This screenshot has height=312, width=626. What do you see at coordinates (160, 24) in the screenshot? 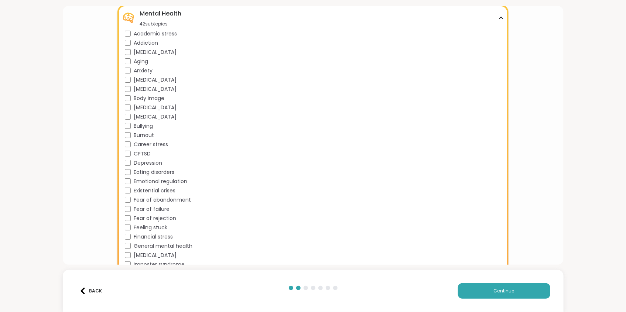
I see `div: 42 subtopics` at bounding box center [160, 24].